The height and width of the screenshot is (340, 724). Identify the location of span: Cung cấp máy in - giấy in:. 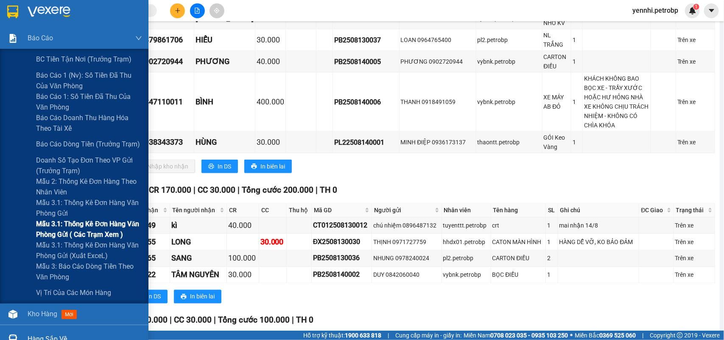
(428, 335).